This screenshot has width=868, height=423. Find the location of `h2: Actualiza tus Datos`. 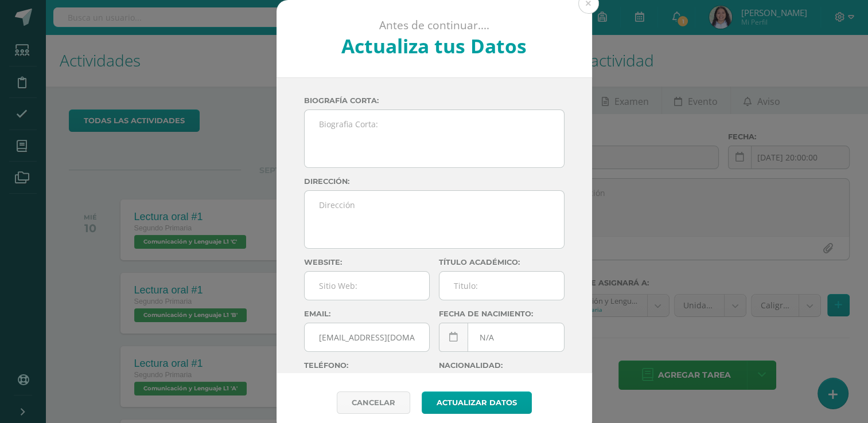

h2: Actualiza tus Datos is located at coordinates (434, 46).